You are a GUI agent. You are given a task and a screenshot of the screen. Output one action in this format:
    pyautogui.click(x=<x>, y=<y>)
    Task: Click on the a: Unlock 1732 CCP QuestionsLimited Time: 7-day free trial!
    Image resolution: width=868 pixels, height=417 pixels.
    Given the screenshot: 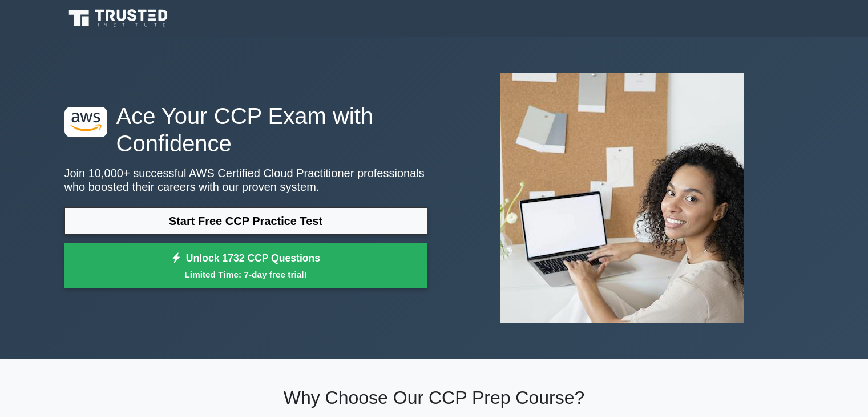 What is the action you would take?
    pyautogui.click(x=246, y=266)
    